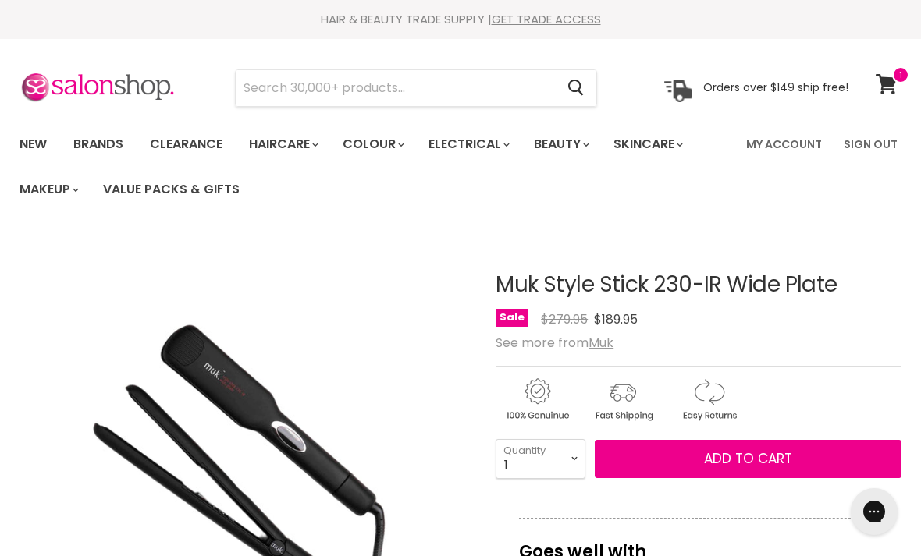  Describe the element at coordinates (395, 88) in the screenshot. I see `input: Search` at that location.